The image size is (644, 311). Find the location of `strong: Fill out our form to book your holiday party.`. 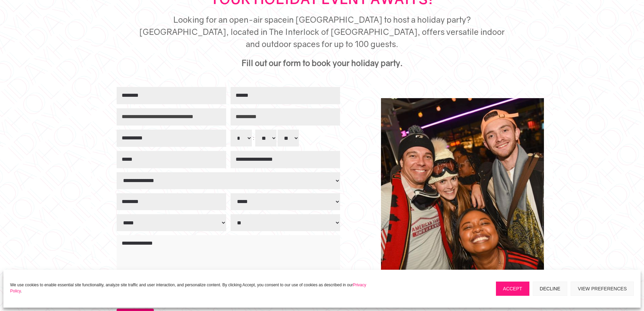

strong: Fill out our form to book your holiday party. is located at coordinates (322, 63).